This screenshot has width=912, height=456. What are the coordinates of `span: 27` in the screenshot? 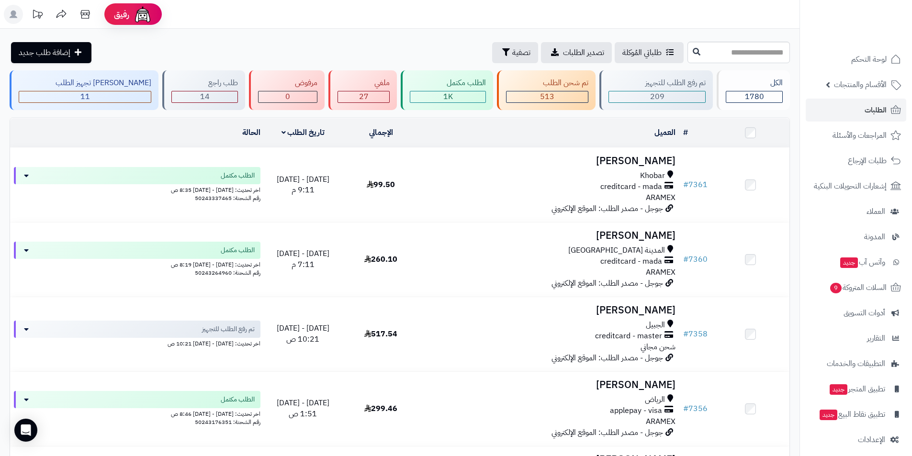 It's located at (364, 97).